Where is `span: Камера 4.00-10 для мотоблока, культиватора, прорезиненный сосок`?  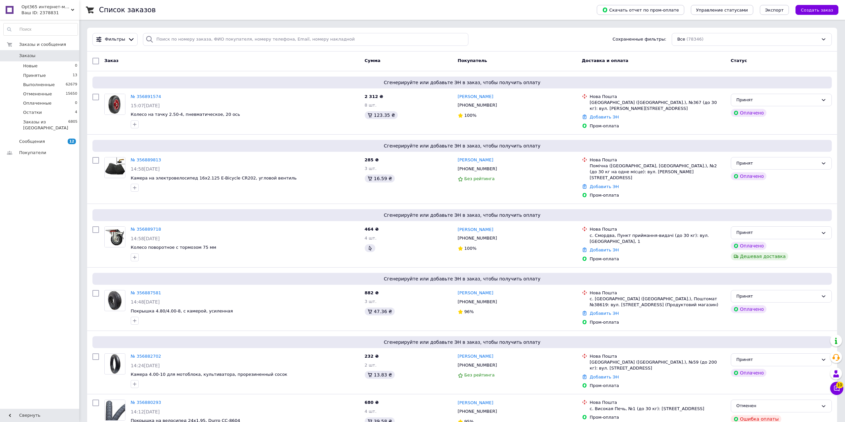 span: Камера 4.00-10 для мотоблока, культиватора, прорезиненный сосок is located at coordinates (209, 374).